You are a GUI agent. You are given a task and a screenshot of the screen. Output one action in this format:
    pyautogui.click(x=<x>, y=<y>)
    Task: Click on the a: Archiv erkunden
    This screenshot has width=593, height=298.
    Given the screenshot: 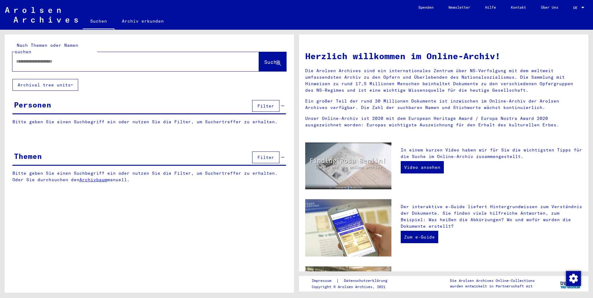 What is the action you would take?
    pyautogui.click(x=143, y=21)
    